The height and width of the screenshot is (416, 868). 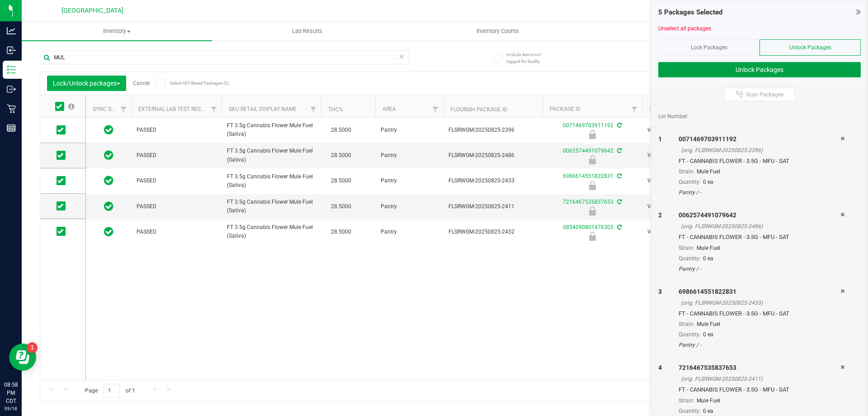 What do you see at coordinates (760, 70) in the screenshot?
I see `button: Unlock Packages` at bounding box center [760, 70].